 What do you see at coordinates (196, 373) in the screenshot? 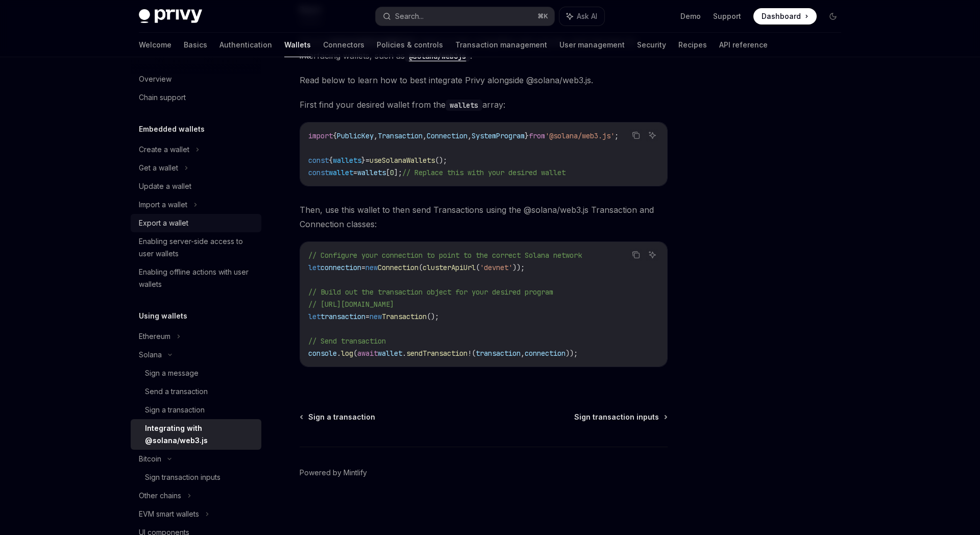
I see `a: Sign a message` at bounding box center [196, 373].